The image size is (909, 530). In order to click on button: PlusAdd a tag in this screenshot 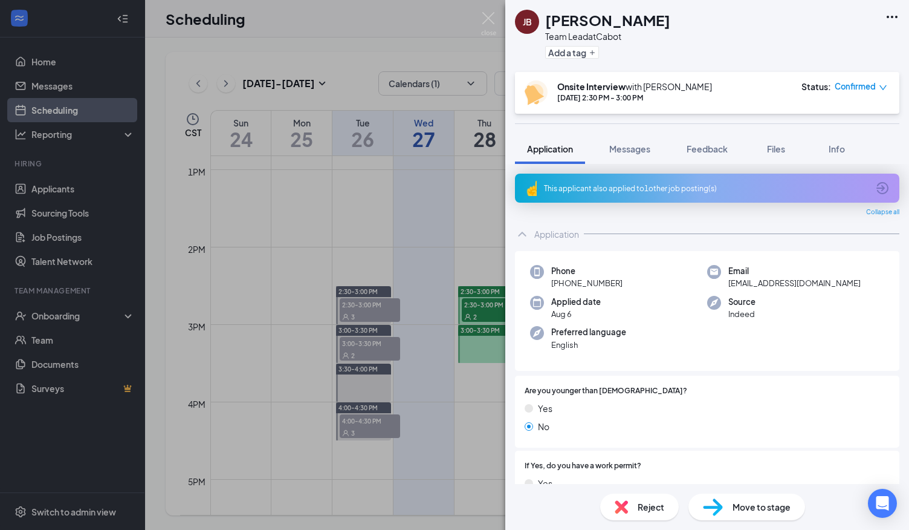, I will do `click(572, 52)`.